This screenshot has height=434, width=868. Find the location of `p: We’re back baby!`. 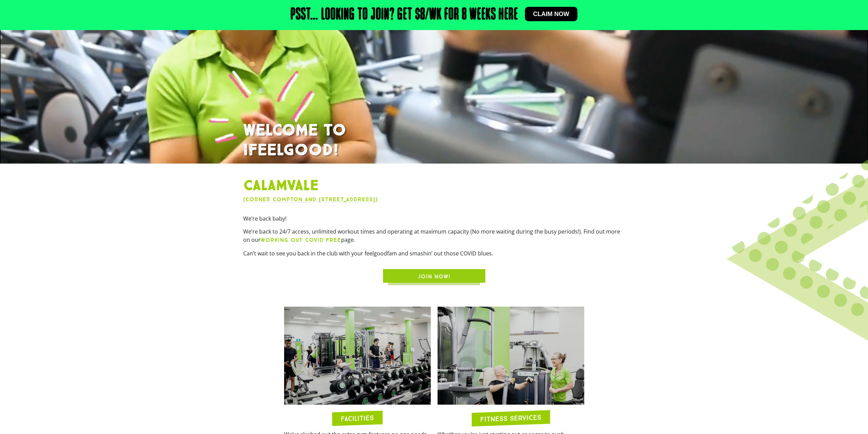

p: We’re back baby! is located at coordinates (434, 218).